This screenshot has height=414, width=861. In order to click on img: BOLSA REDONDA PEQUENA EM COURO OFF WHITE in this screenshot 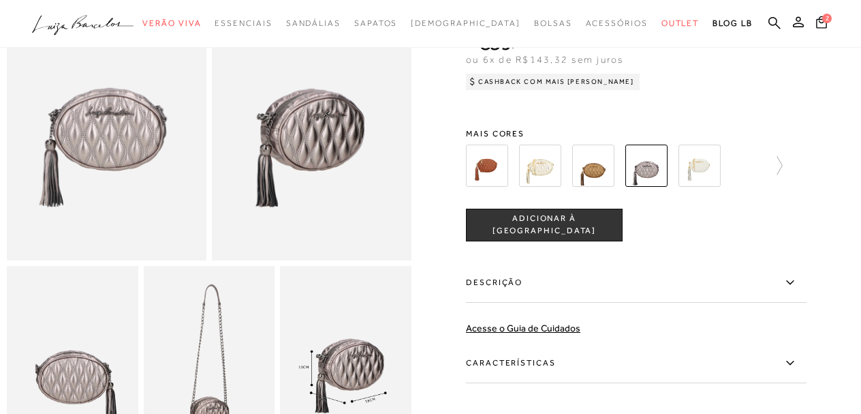, I will do `click(700, 166)`.